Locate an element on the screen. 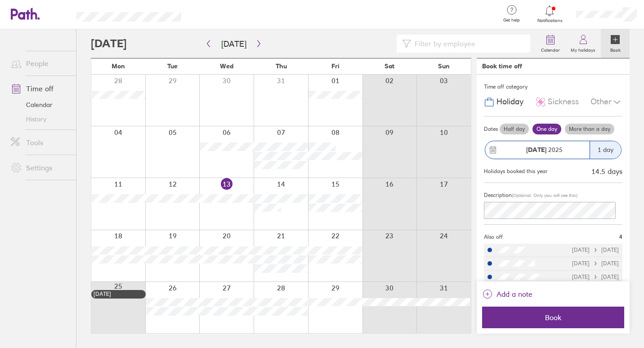 The width and height of the screenshot is (644, 348). a: Tools is located at coordinates (40, 143).